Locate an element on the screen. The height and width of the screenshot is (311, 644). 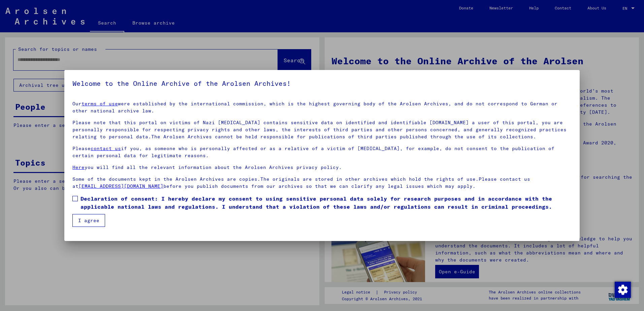
p: Please if you, as someone who is personally affected or as a relative of a victim of [MEDICAL_DAT... is located at coordinates (322, 152).